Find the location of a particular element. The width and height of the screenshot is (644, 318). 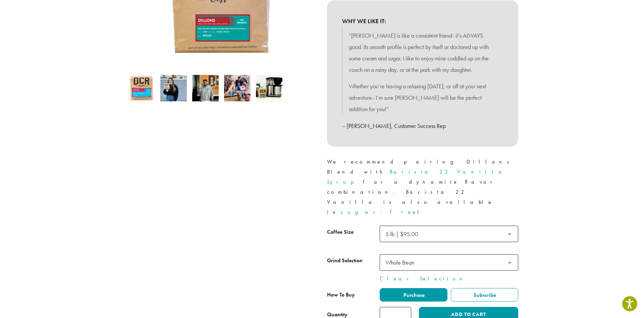

span: Purchase is located at coordinates (414, 295).